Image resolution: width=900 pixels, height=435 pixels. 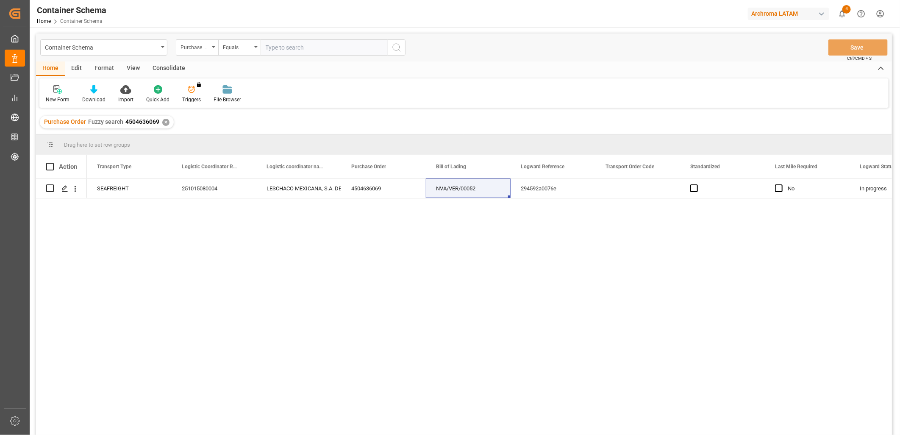 What do you see at coordinates (842, 14) in the screenshot?
I see `button: show 4 new notifications` at bounding box center [842, 14].